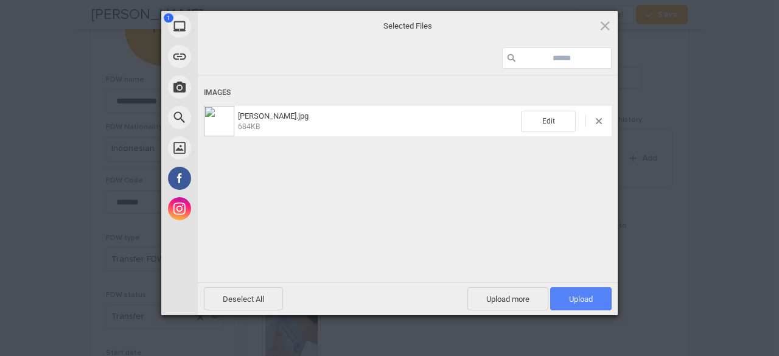  What do you see at coordinates (168, 18) in the screenshot?
I see `span: 1` at bounding box center [168, 18].